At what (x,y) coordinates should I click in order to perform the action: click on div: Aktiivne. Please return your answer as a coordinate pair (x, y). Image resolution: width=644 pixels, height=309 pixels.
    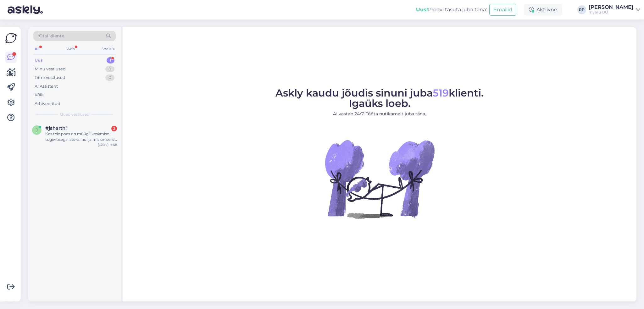
    Looking at the image, I should click on (543, 10).